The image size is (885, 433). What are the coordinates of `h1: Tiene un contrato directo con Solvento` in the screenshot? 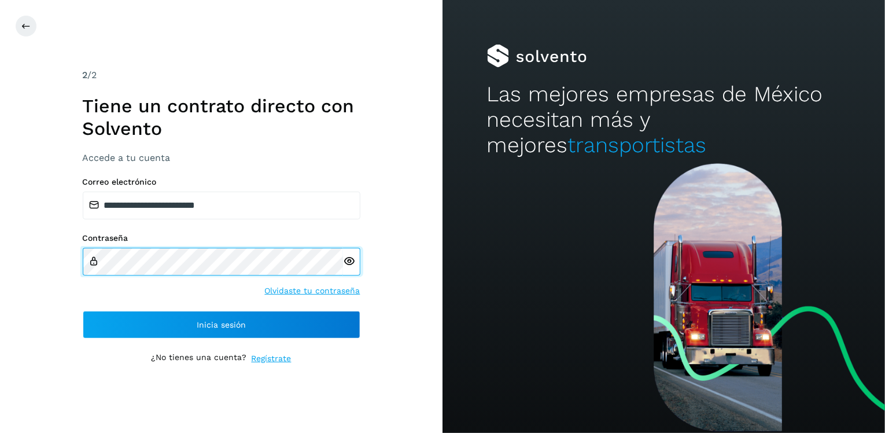 It's located at (221, 117).